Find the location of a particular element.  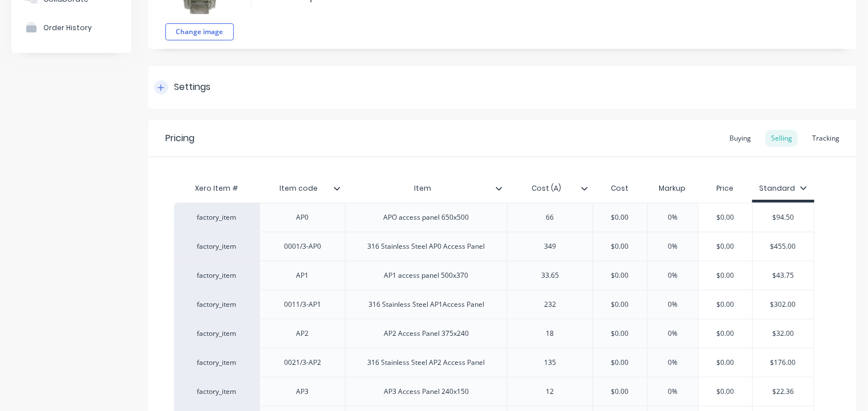

div: 0021/3-AP2 is located at coordinates (303, 363).